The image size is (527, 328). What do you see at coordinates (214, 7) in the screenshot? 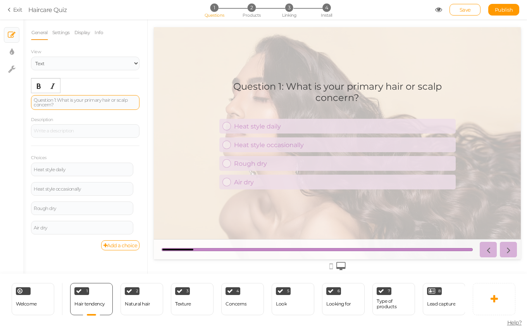
I see `li: 1 Questions` at bounding box center [214, 7].